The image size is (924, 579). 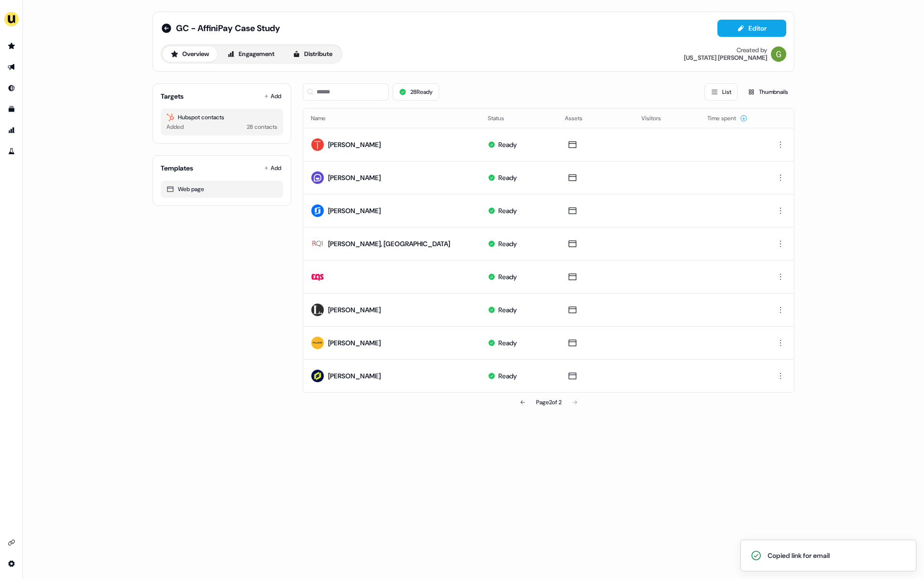 What do you see at coordinates (657, 118) in the screenshot?
I see `button: Visitors` at bounding box center [657, 118].